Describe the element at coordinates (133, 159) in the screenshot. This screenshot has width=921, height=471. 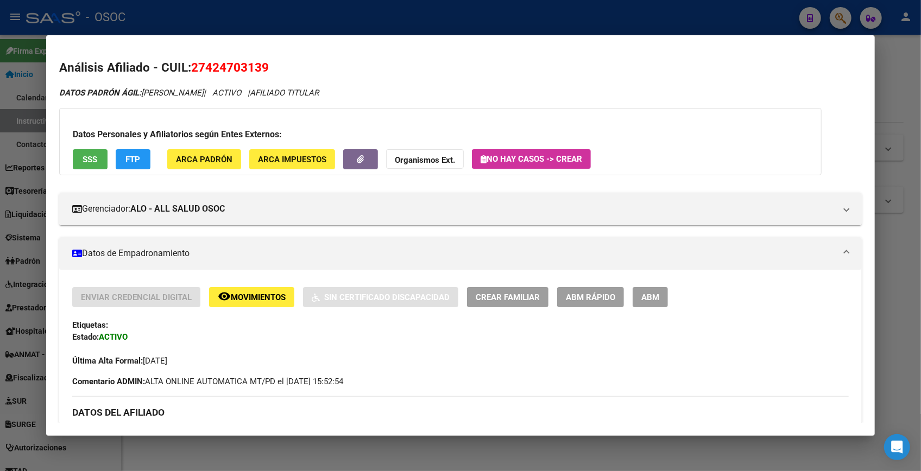
I see `button: FTP` at that location.